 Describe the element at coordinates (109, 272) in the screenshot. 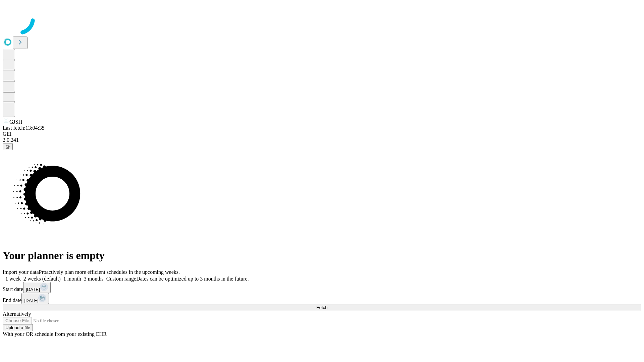

I see `span: Proactively plan more efficient schedules in the upcoming weeks.` at that location.